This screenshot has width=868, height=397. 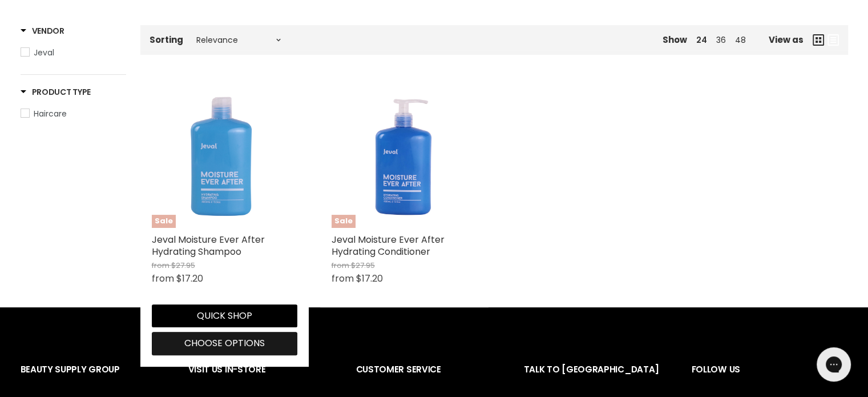 I want to click on button: Quick shop, so click(x=224, y=316).